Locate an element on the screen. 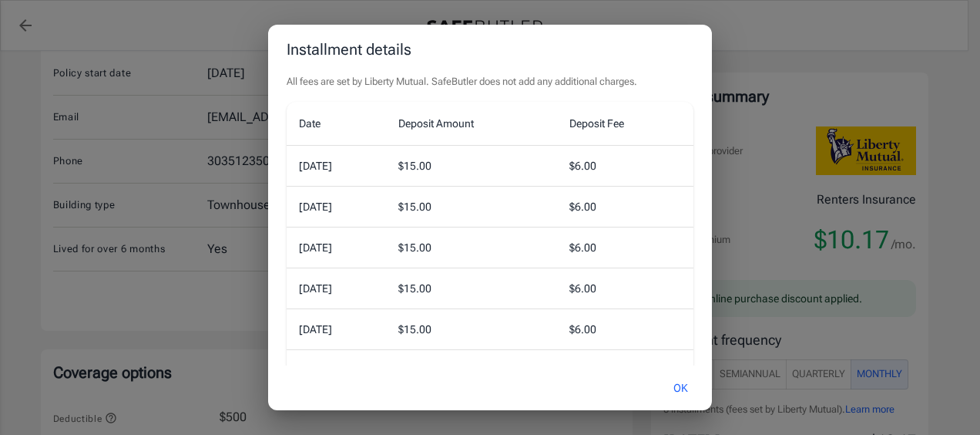 The width and height of the screenshot is (980, 435). h2: Installment details is located at coordinates (490, 49).